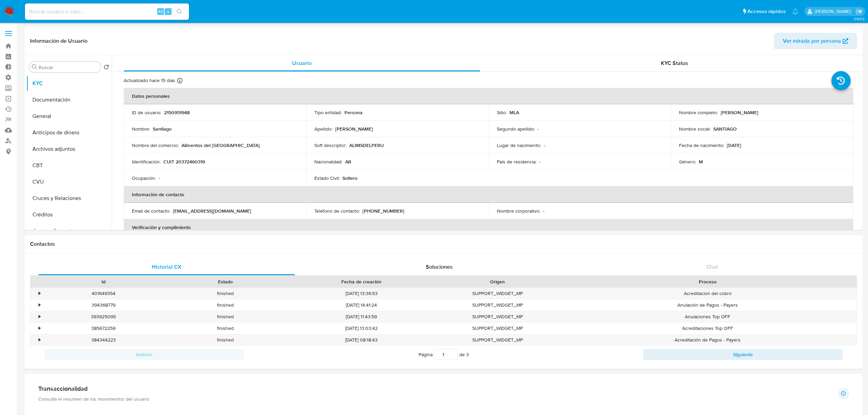 This screenshot has height=415, width=868. What do you see at coordinates (328, 113) in the screenshot?
I see `p: Tipo entidad :` at bounding box center [328, 113].